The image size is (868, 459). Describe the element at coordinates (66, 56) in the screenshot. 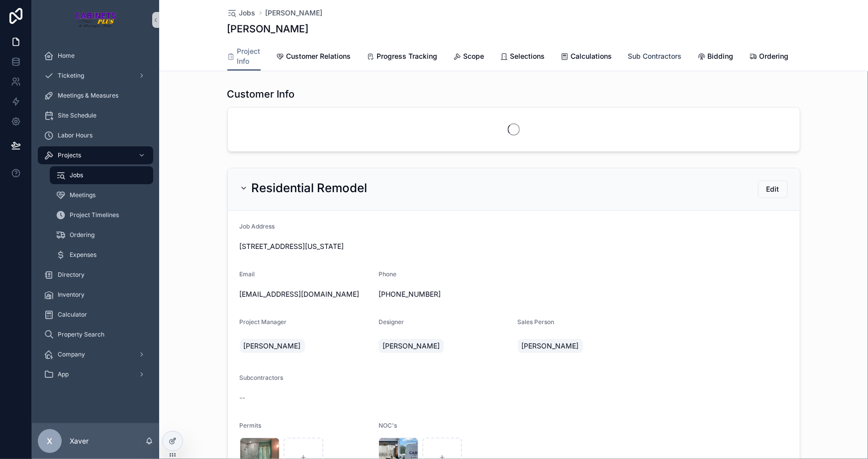

I see `span: Home` at that location.